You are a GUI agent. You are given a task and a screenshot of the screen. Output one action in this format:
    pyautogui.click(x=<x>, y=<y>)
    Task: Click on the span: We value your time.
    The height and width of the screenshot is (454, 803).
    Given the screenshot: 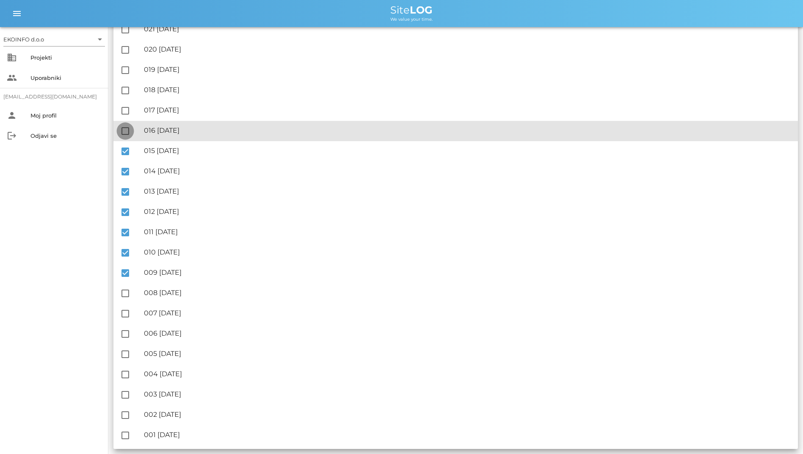 What is the action you would take?
    pyautogui.click(x=411, y=19)
    